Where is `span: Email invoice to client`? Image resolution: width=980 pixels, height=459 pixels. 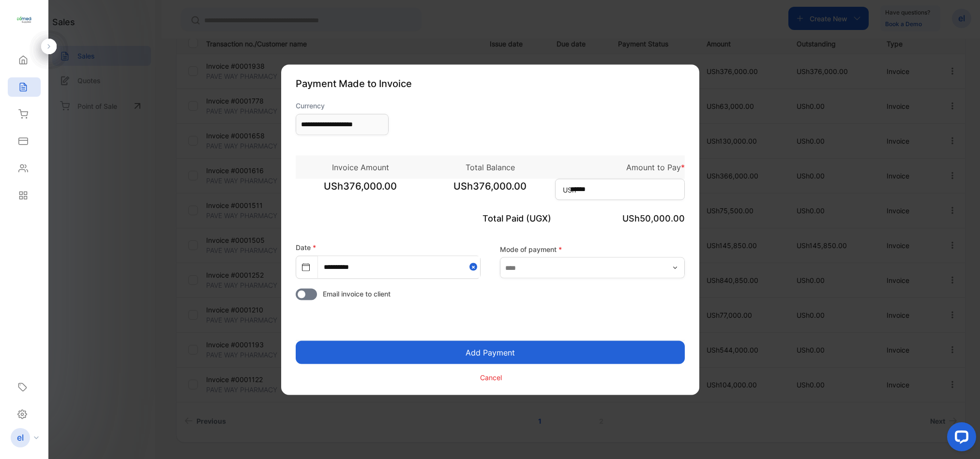 span: Email invoice to client is located at coordinates (357, 293).